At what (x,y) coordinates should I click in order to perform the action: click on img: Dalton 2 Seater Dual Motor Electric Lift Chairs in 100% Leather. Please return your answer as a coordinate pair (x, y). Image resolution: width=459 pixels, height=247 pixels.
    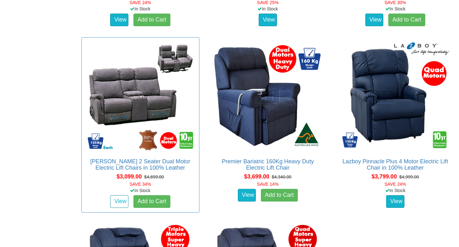
    Looking at the image, I should click on (140, 96).